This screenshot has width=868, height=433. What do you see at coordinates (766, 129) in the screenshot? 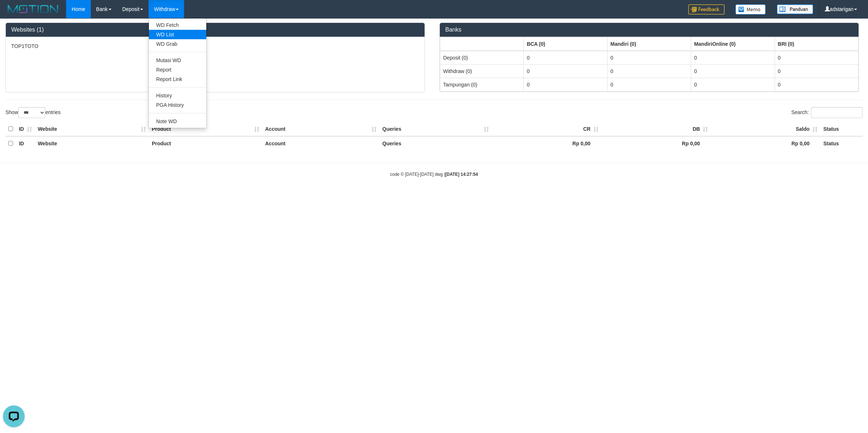
I see `th: Saldo` at bounding box center [766, 129].